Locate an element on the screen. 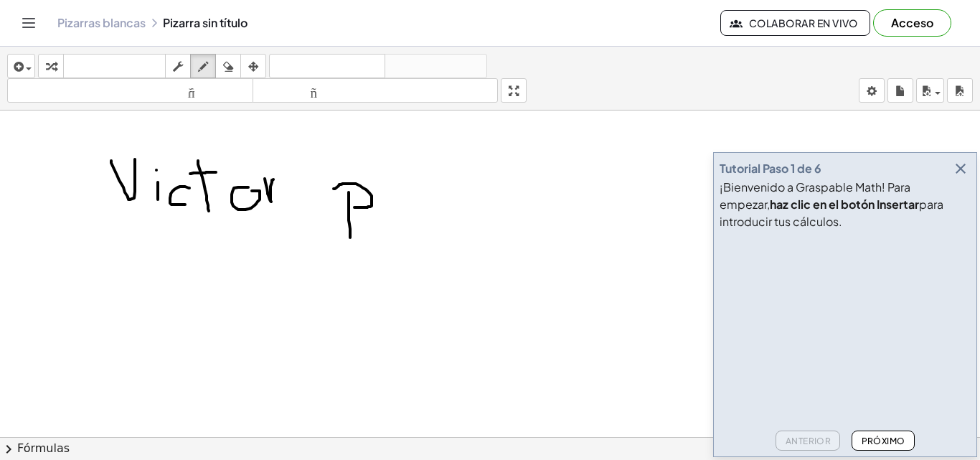 The image size is (980, 460). button: deshacer is located at coordinates (327, 66).